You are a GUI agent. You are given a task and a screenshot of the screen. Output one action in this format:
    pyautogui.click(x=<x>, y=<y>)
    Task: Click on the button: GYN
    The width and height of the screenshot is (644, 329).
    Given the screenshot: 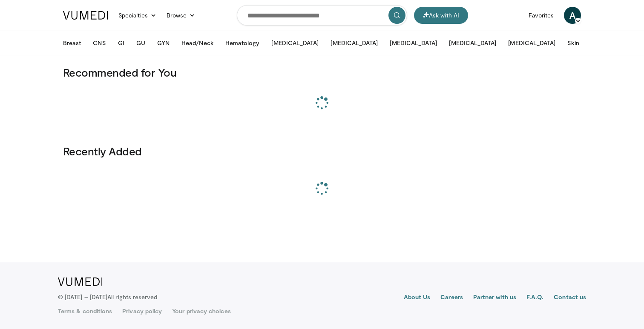 What is the action you would take?
    pyautogui.click(x=163, y=43)
    